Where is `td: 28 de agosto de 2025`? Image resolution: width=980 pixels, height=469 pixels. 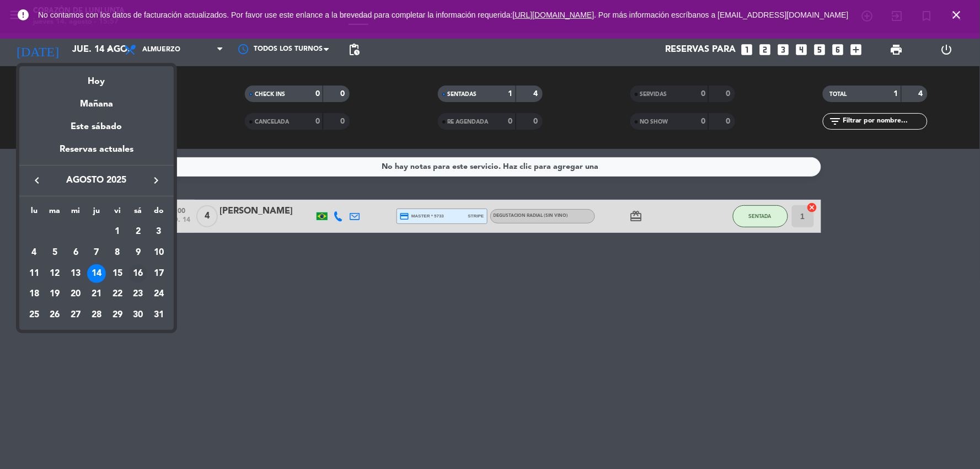
td: 28 de agosto de 2025 is located at coordinates (96, 315).